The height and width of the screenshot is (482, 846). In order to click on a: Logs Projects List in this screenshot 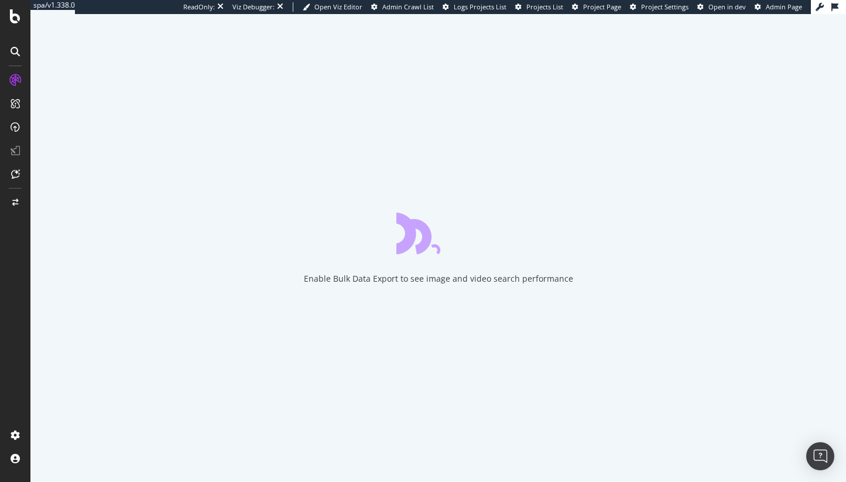, I will do `click(474, 7)`.